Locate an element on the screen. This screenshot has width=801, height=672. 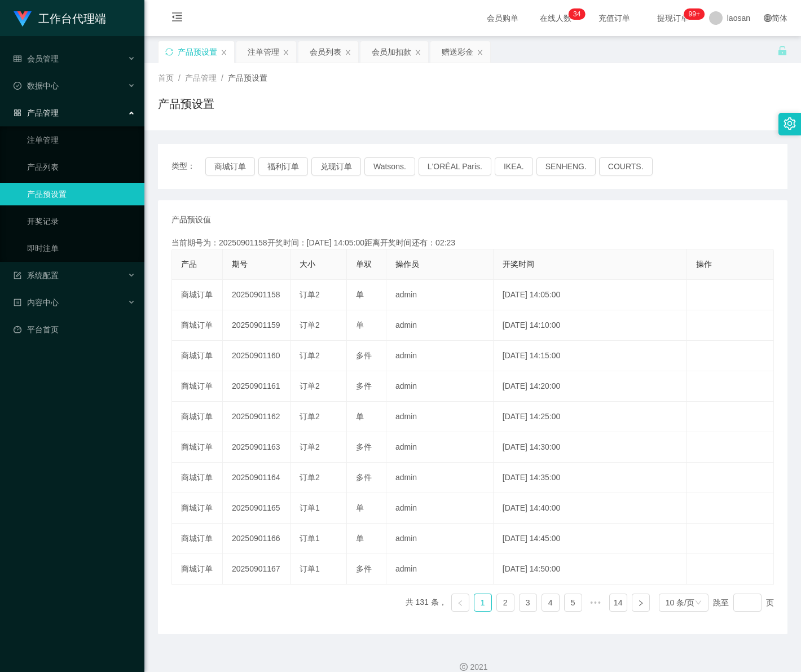
button: Watsons. is located at coordinates (390, 167).